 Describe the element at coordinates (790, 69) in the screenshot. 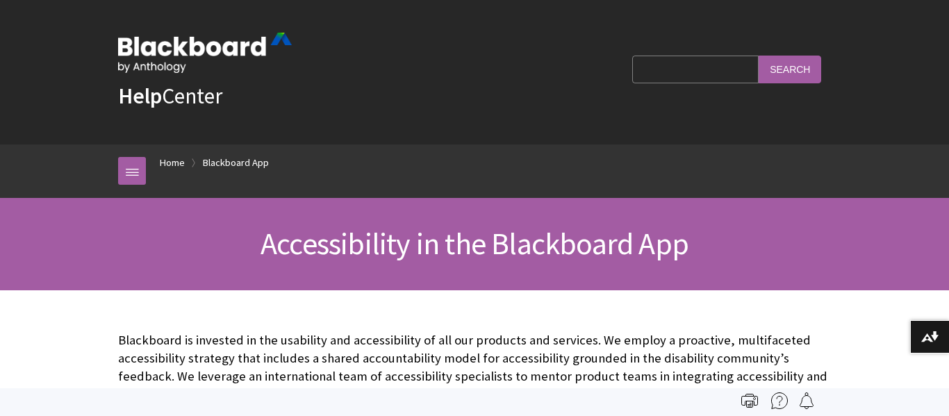

I see `input: Search` at that location.